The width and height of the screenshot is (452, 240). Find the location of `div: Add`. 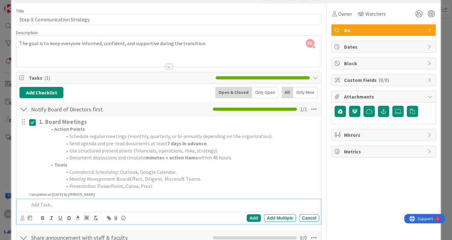

div: Add is located at coordinates (253, 218).